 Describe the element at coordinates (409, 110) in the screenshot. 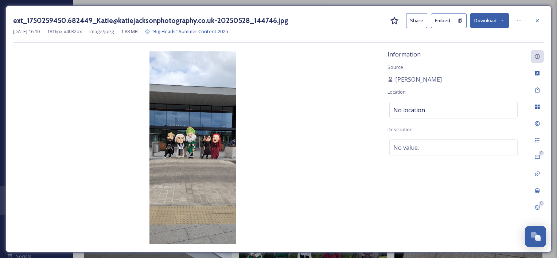

I see `span: No location` at that location.